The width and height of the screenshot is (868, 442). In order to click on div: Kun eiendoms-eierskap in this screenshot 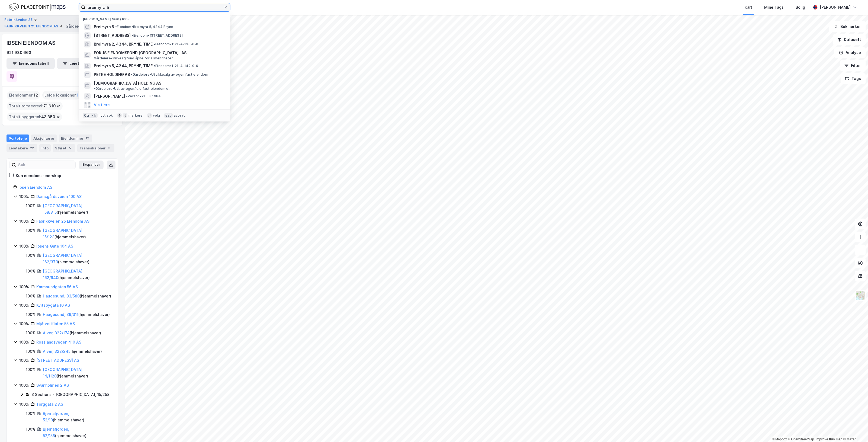, I will do `click(38, 176)`.